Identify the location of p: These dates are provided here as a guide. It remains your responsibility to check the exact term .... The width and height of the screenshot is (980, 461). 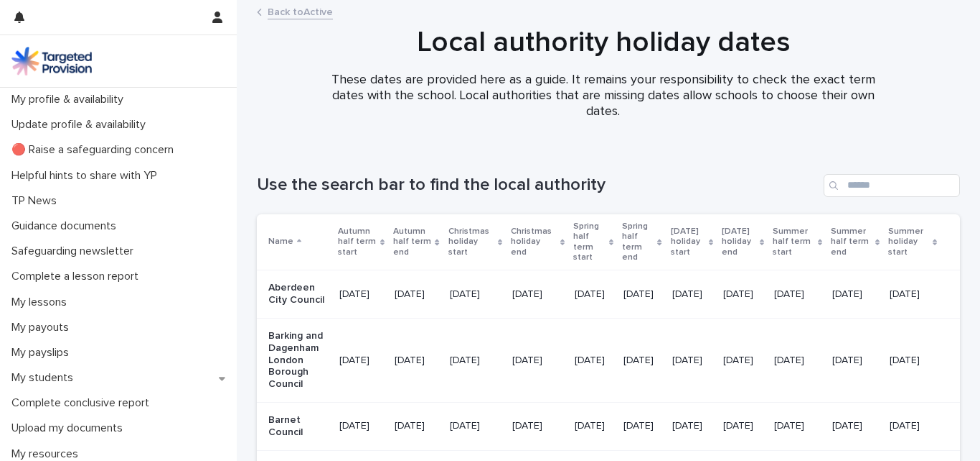
(603, 95).